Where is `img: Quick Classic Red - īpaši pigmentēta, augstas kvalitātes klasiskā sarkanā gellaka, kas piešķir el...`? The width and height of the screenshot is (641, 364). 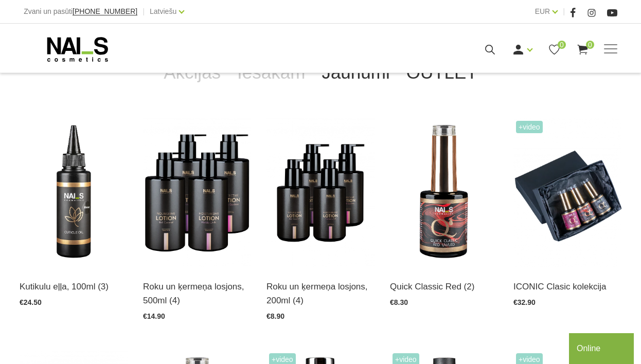 img: Quick Classic Red - īpaši pigmentēta, augstas kvalitātes klasiskā sarkanā gellaka, kas piešķir el... is located at coordinates (444, 192).